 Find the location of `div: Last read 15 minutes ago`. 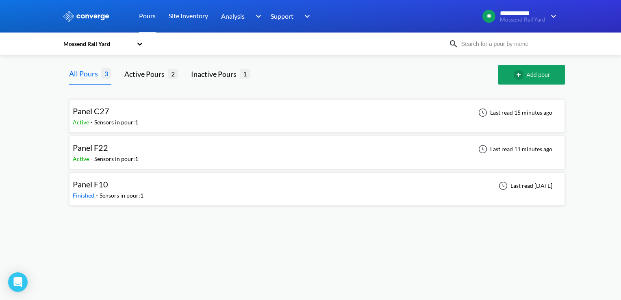

div: Last read 15 minutes ago is located at coordinates (514, 113).